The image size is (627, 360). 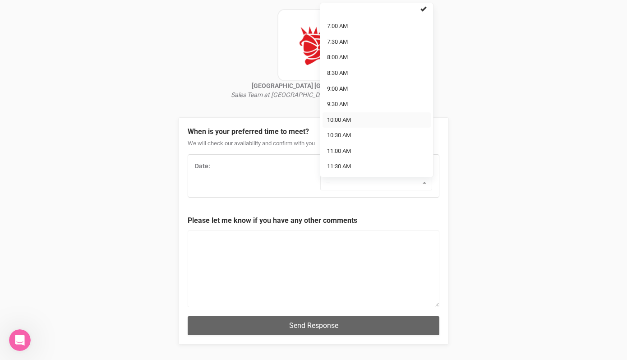 What do you see at coordinates (313, 147) in the screenshot?
I see `div: We will check our availability and confirm with you` at bounding box center [313, 147].